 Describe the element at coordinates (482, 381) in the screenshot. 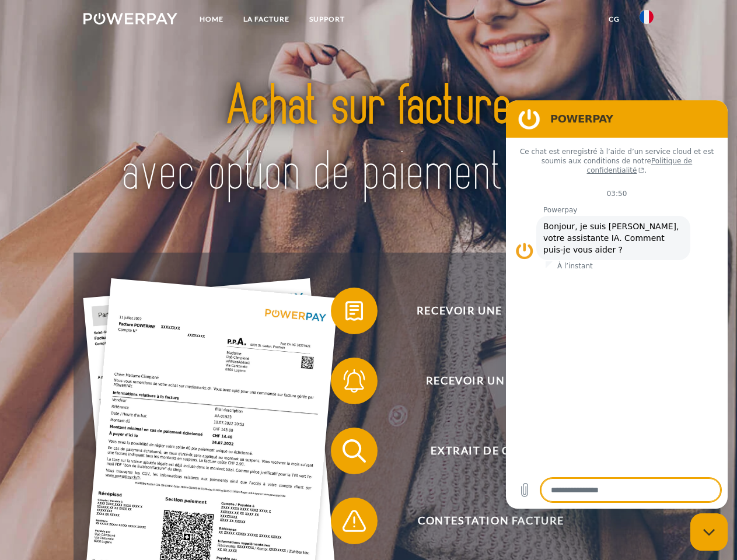

I see `a: Recevoir un rappel?` at that location.